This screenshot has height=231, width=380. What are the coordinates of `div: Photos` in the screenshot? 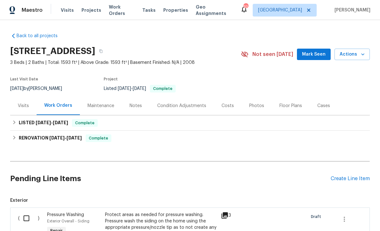 It's located at (257, 106).